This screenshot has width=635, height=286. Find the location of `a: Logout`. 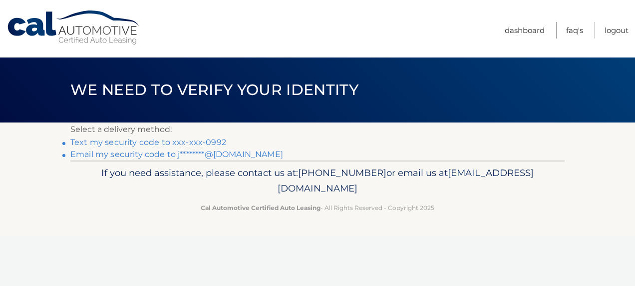

a: Logout is located at coordinates (616, 30).